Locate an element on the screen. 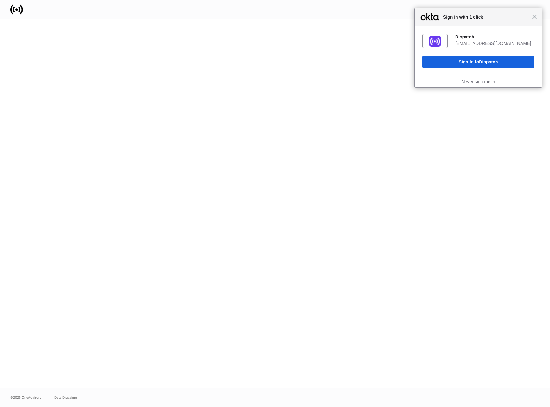 Image resolution: width=550 pixels, height=407 pixels. img: fs01jxrofoggULhDH358 is located at coordinates (435, 41).